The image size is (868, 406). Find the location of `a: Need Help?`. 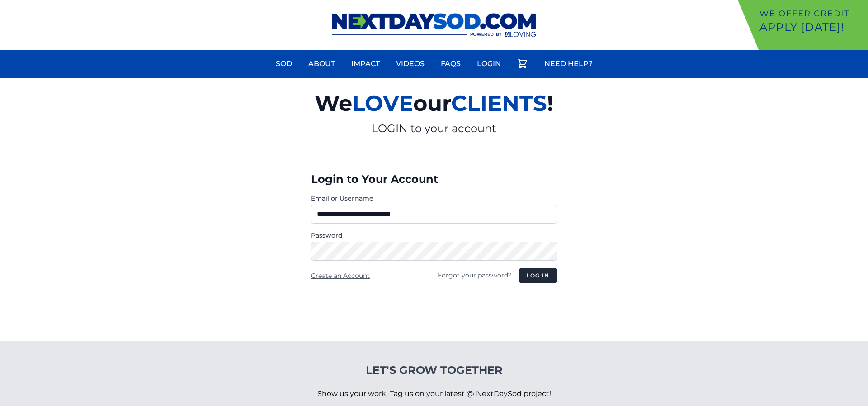

a: Need Help? is located at coordinates (568, 64).